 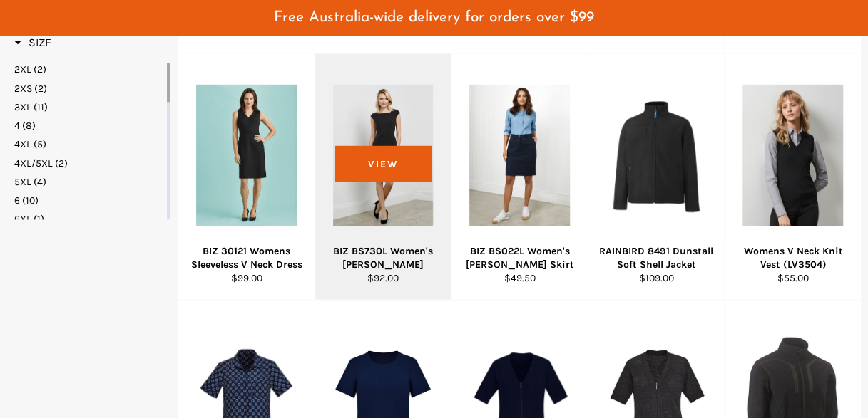 What do you see at coordinates (23, 88) in the screenshot?
I see `span: 2XS` at bounding box center [23, 88].